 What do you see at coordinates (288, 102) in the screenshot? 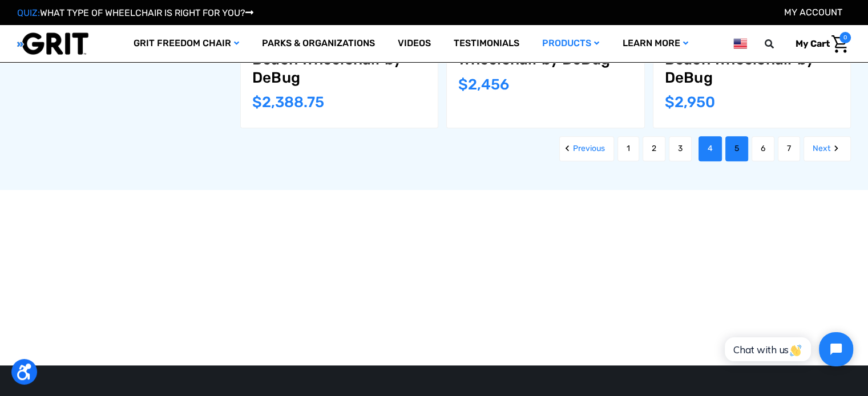
I see `span: $2,388.75` at bounding box center [288, 102].